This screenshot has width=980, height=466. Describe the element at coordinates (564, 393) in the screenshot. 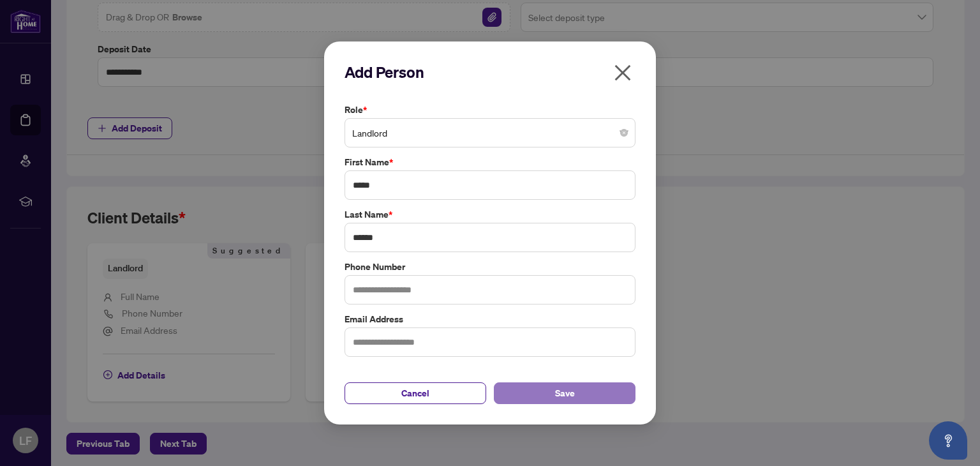

I see `button: Save` at that location.